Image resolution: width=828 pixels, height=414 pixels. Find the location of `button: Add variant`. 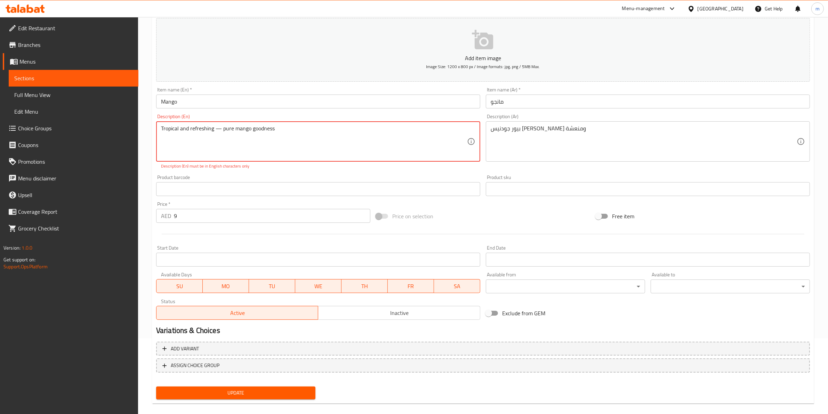

button: Add variant is located at coordinates (483, 349).